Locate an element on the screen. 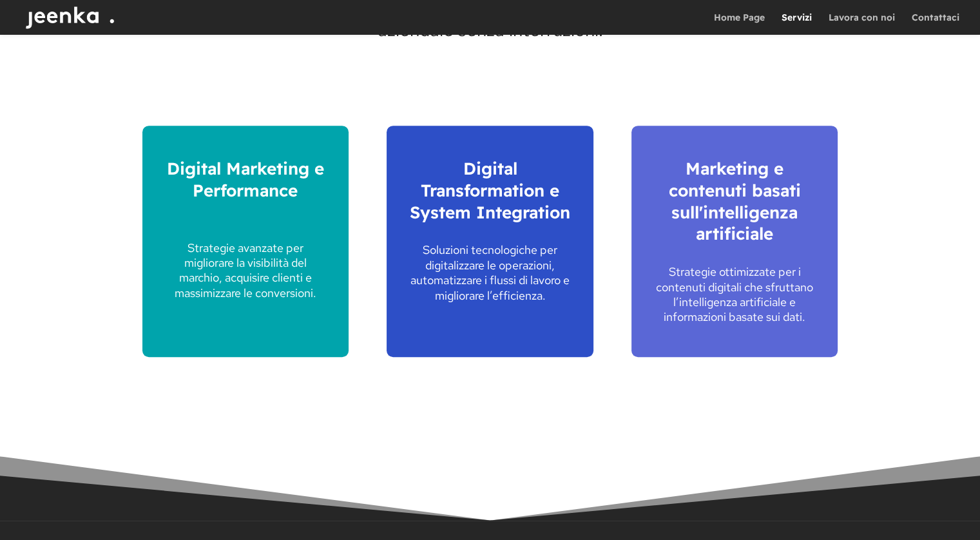 The image size is (980, 540). span: Digital Transformation e System Integration is located at coordinates (490, 190).